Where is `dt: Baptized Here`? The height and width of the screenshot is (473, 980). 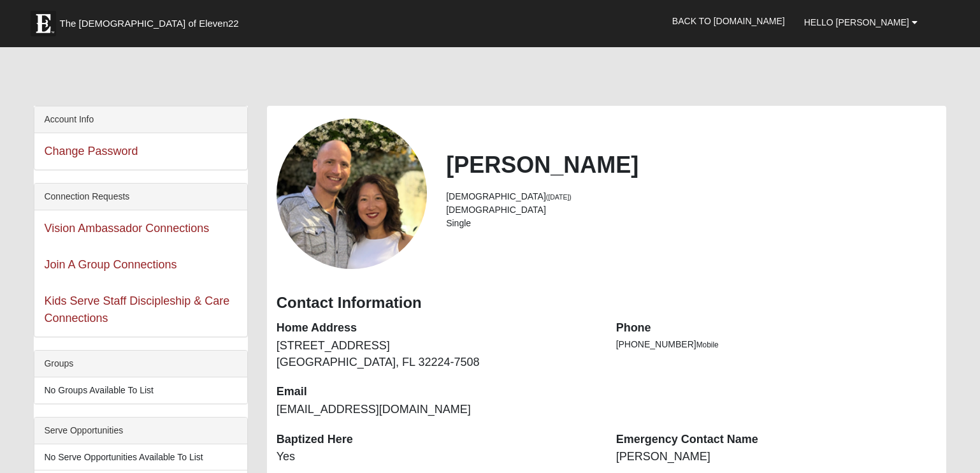 dt: Baptized Here is located at coordinates (436, 440).